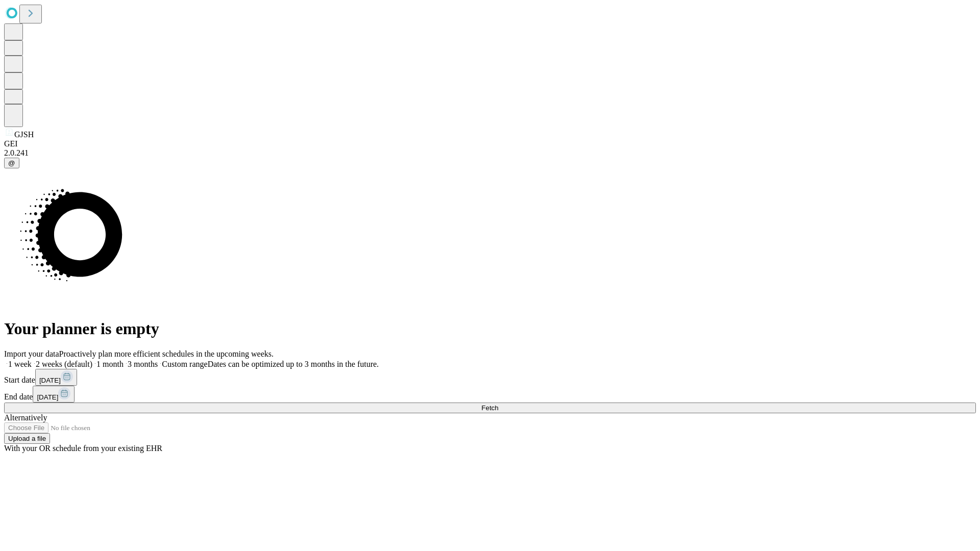  I want to click on button: Fetch, so click(490, 407).